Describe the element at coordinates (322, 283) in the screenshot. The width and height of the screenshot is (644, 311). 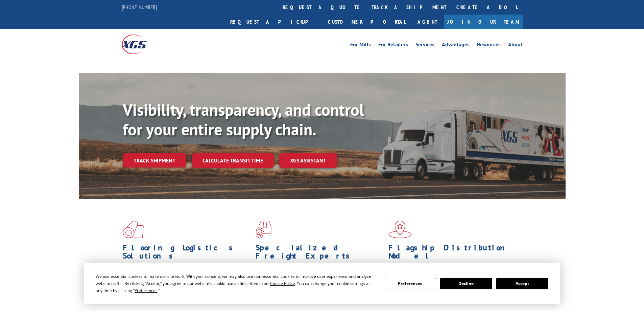
I see `div: Cookie Consent Prompt` at that location.